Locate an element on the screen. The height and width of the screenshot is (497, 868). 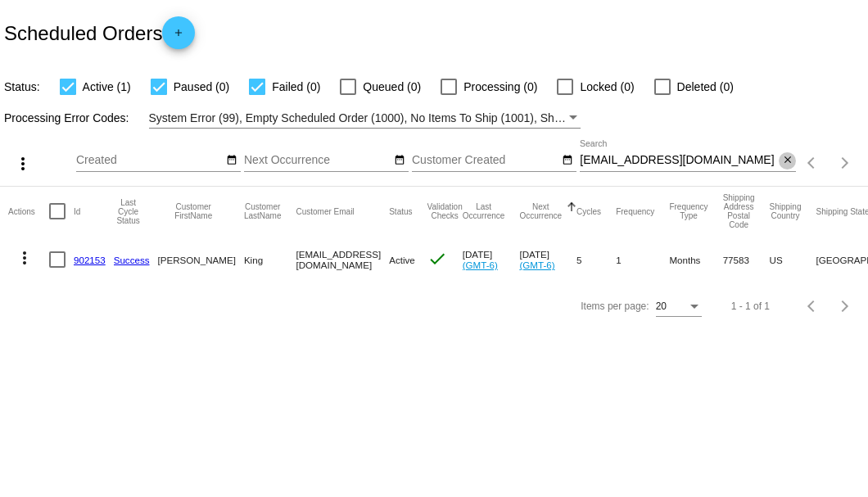
div: 1 - 1 of 1 is located at coordinates (750, 306).